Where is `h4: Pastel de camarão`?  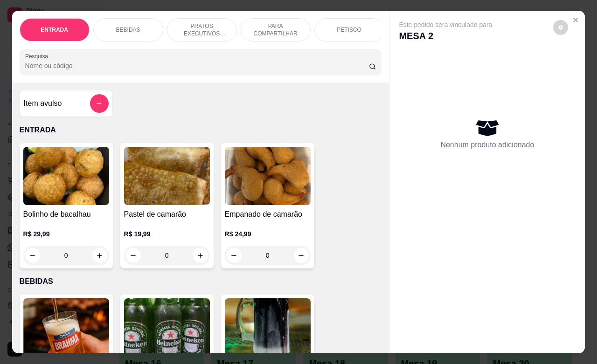
h4: Pastel de camarão is located at coordinates (167, 214).